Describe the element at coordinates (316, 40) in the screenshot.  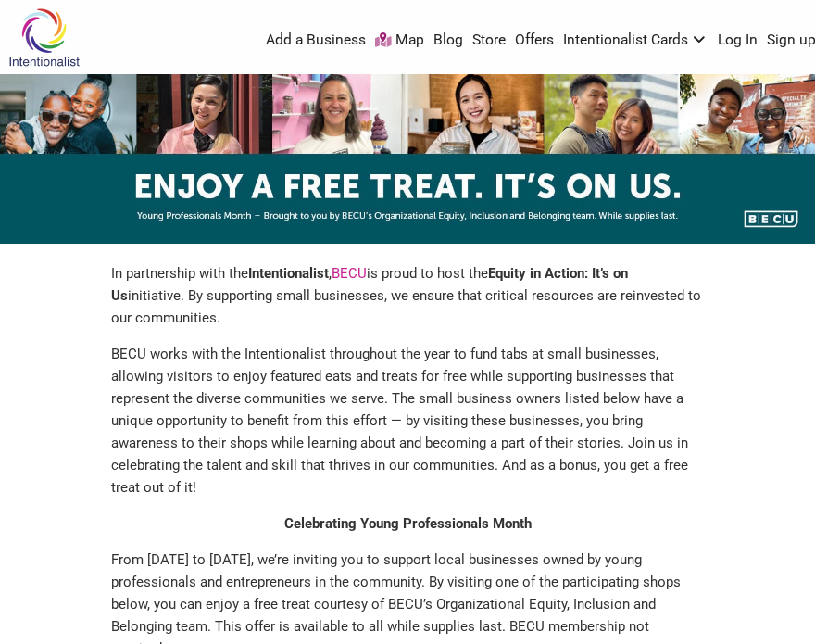
I see `a: Add a Business` at that location.